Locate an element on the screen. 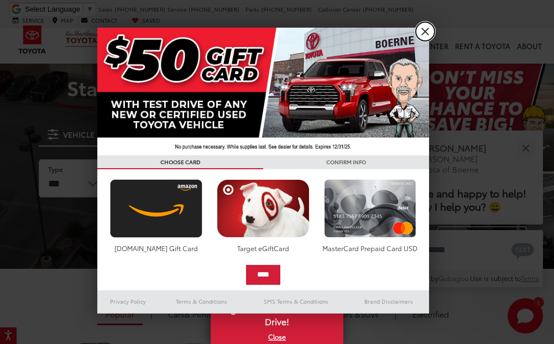 This screenshot has height=344, width=554. a: Terms & Conditions is located at coordinates (201, 301).